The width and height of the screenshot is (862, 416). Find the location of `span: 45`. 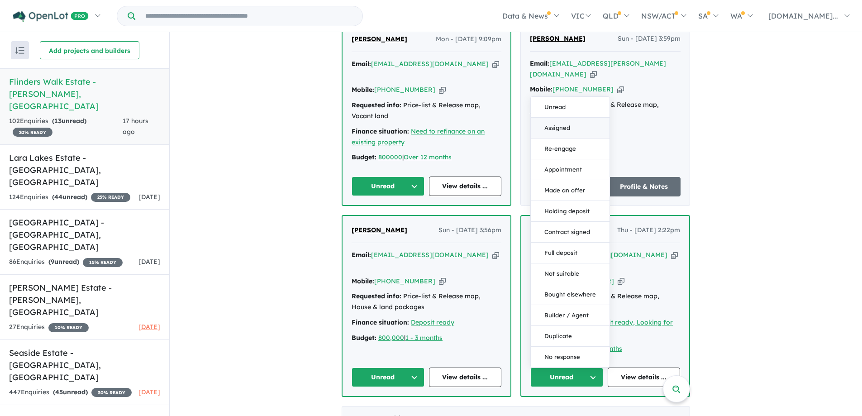

span: 45 is located at coordinates (59, 392).